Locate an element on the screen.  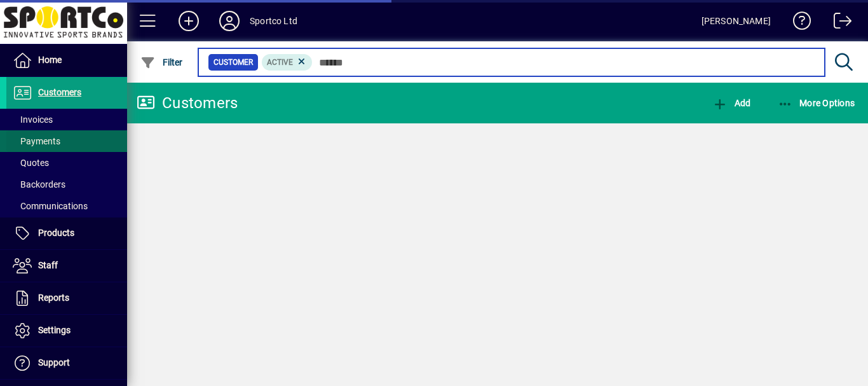
span: Add is located at coordinates (731, 103).